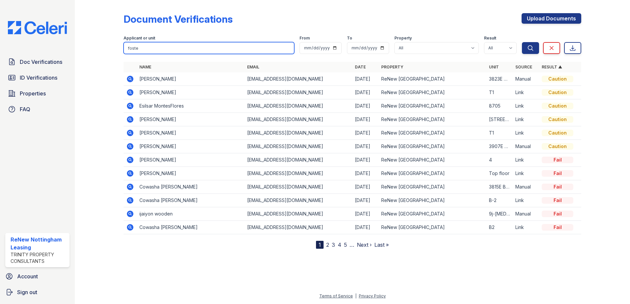  Describe the element at coordinates (190, 214) in the screenshot. I see `td: ijaiyon wooden` at that location.